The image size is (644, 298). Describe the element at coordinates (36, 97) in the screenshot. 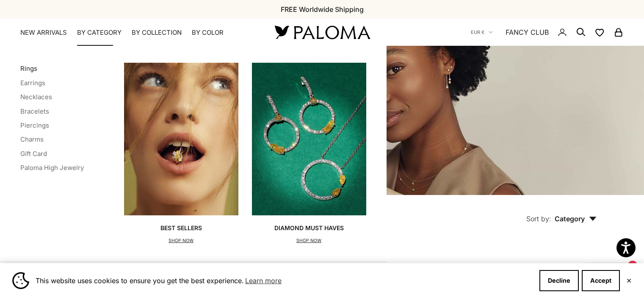

I see `a: Necklaces` at that location.